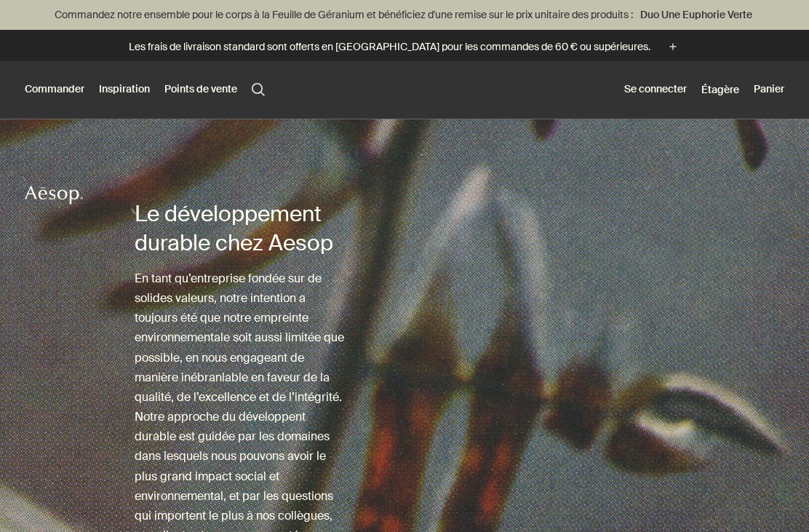 The image size is (809, 532). What do you see at coordinates (54, 197) in the screenshot?
I see `a: Aesop` at bounding box center [54, 197].